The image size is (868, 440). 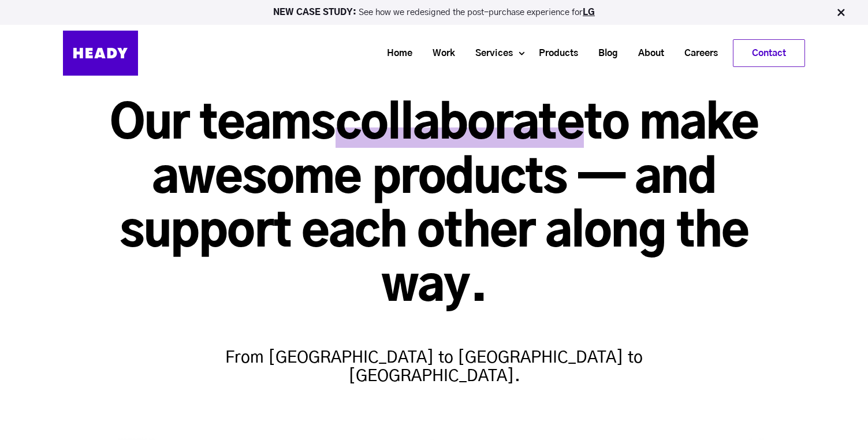 What do you see at coordinates (434, 12) in the screenshot?
I see `p: See how we redesigned the post-purchase experience for` at bounding box center [434, 12].